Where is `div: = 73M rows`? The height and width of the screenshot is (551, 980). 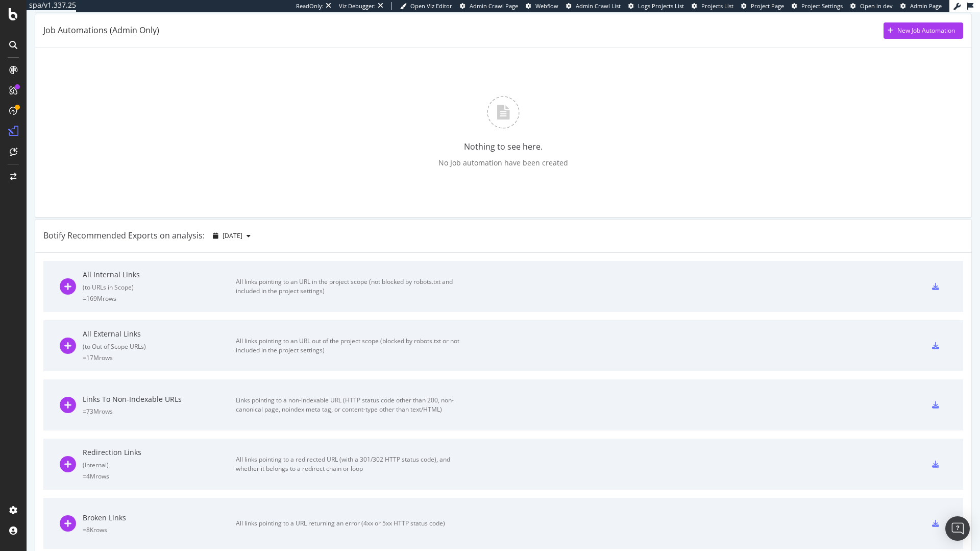 div: = 73M rows is located at coordinates (159, 411).